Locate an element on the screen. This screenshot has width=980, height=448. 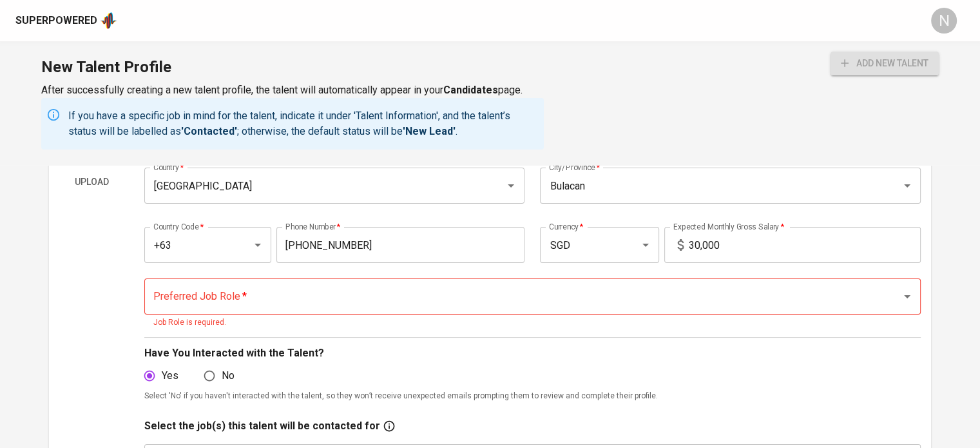
img: app logo is located at coordinates (109, 20).